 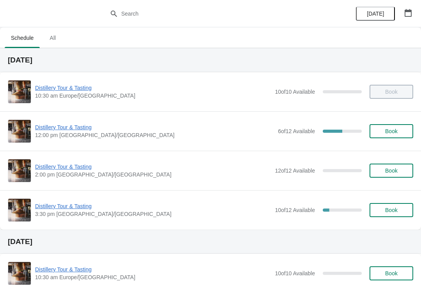 I want to click on input: Search, so click(x=219, y=14).